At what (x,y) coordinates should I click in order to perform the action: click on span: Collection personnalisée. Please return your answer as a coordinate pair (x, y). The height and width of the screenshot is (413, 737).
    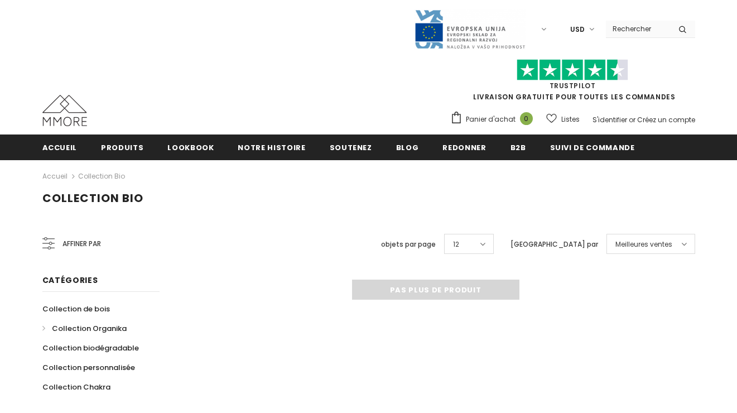
    Looking at the image, I should click on (89, 367).